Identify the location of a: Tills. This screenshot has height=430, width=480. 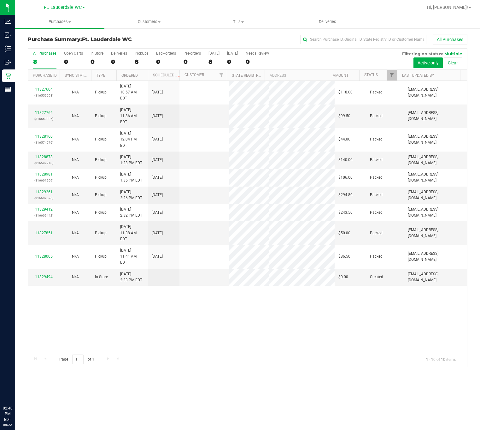
(238, 22).